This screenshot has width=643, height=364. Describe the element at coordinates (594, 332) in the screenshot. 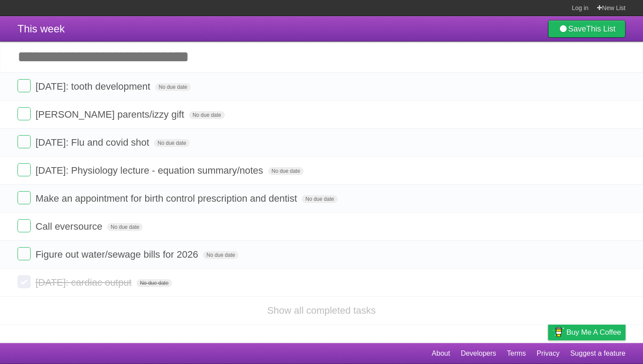

I see `span: Buy me a coffee` at that location.